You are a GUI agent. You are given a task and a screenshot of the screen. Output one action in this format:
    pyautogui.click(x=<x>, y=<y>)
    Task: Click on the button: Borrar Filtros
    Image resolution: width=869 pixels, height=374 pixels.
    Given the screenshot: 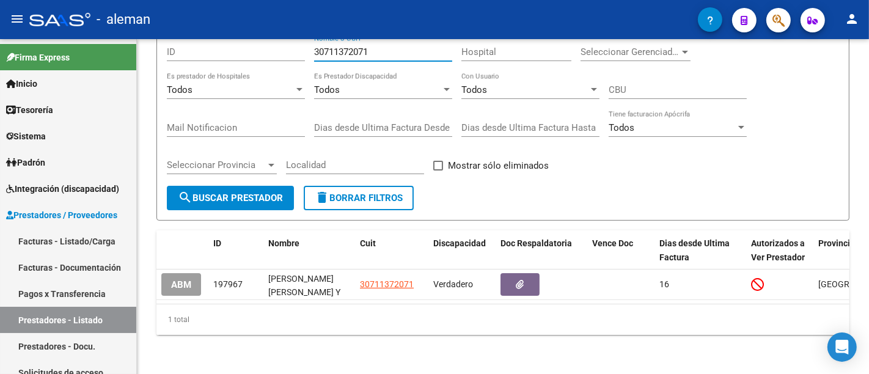 What is the action you would take?
    pyautogui.click(x=359, y=198)
    